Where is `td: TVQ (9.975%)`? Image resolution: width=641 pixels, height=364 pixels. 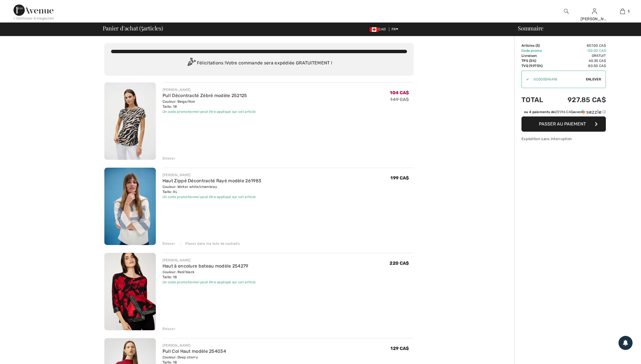 td: TVQ (9.975%) is located at coordinates (537, 66).